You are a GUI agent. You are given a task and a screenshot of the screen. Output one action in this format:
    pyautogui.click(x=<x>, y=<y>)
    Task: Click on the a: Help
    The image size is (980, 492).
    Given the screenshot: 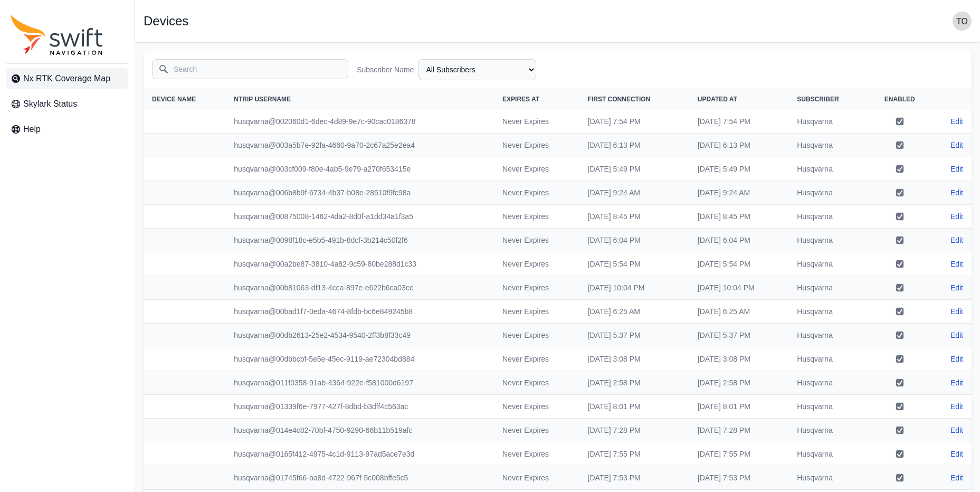 What is the action you would take?
    pyautogui.click(x=67, y=129)
    